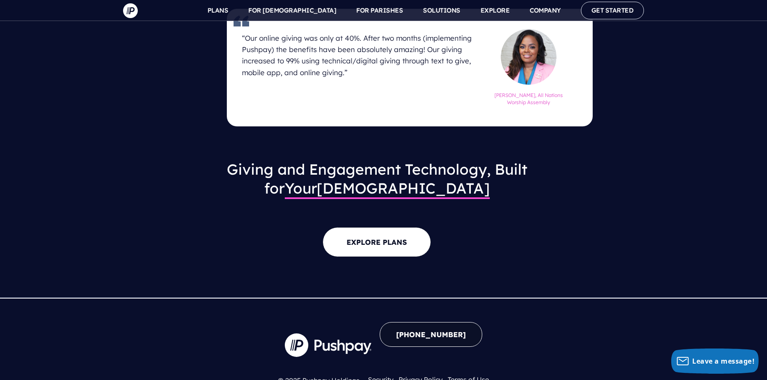 The image size is (767, 380). Describe the element at coordinates (328, 345) in the screenshot. I see `img: Company Logo` at that location.